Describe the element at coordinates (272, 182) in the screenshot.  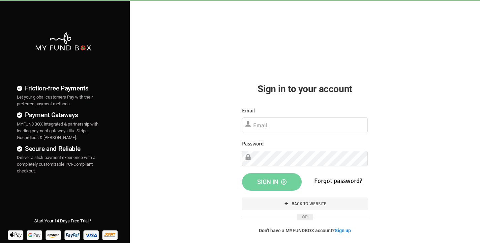
I see `button: Sign in` at that location.